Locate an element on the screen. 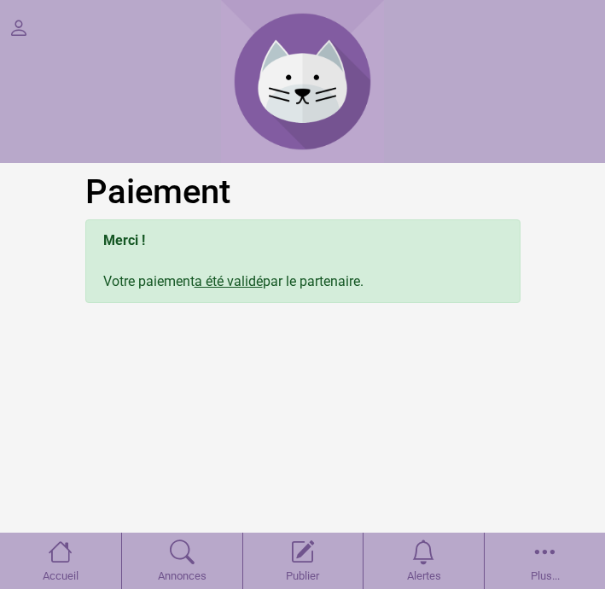 The height and width of the screenshot is (589, 605). a: Plus... is located at coordinates (544, 561).